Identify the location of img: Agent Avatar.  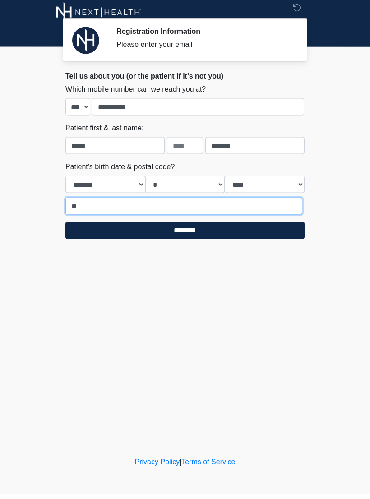
(86, 45).